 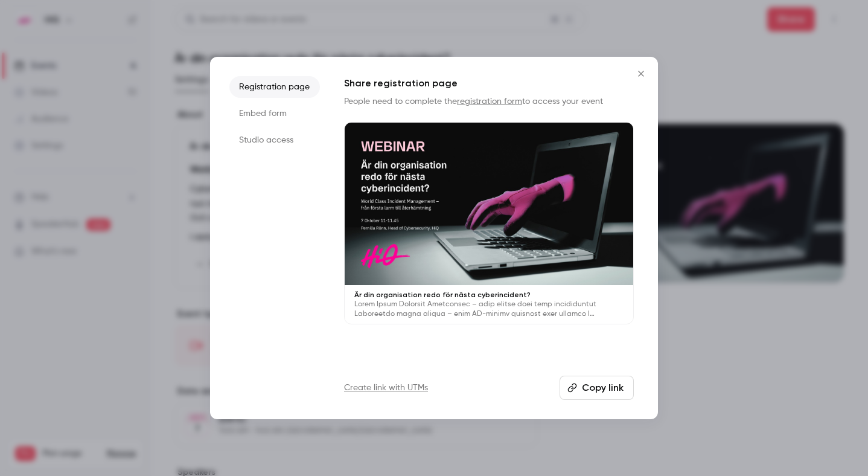 I want to click on li: Embed form, so click(x=274, y=114).